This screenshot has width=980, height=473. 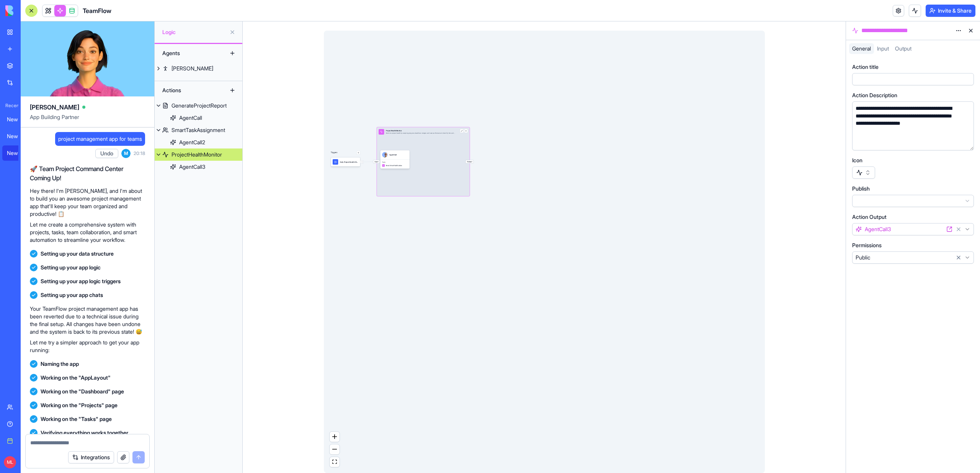 What do you see at coordinates (71, 268) in the screenshot?
I see `span: Setting up your app logic` at bounding box center [71, 268].